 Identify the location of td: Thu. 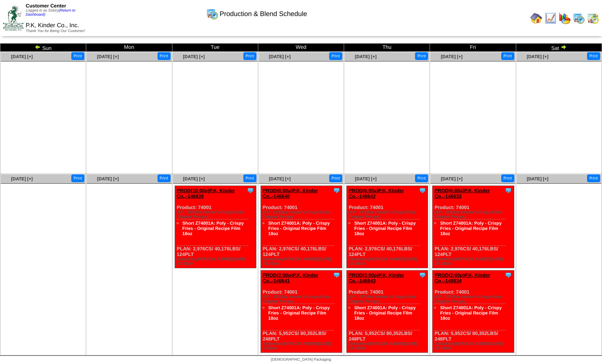
(387, 48).